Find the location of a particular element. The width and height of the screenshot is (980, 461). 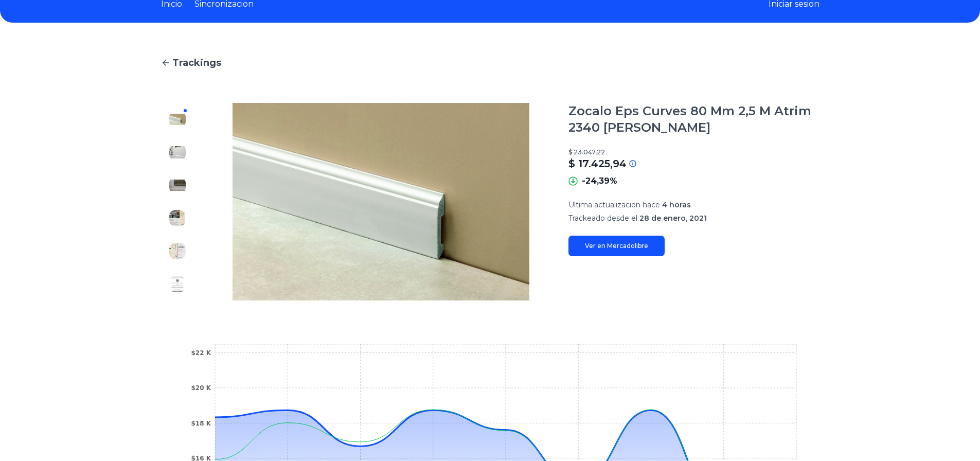

p: $ 23.047,22 is located at coordinates (694, 153).